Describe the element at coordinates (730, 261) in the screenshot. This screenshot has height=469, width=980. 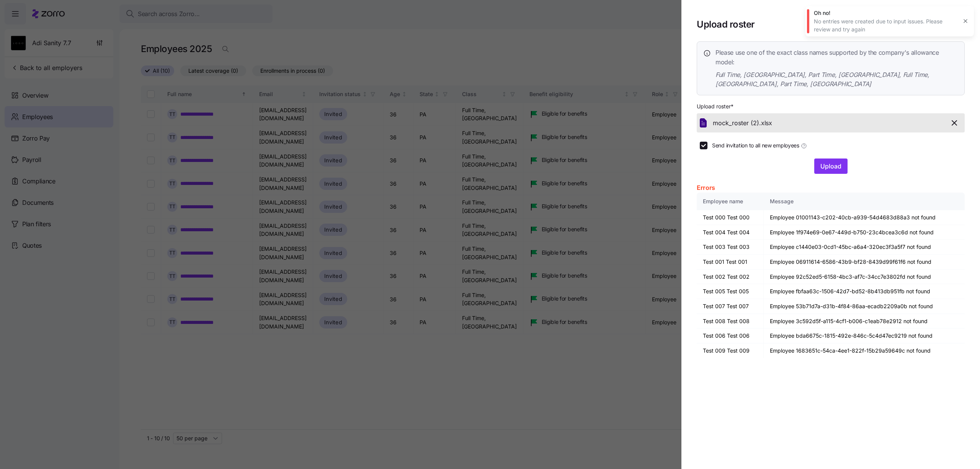
I see `td: Test 001 Test 001` at that location.